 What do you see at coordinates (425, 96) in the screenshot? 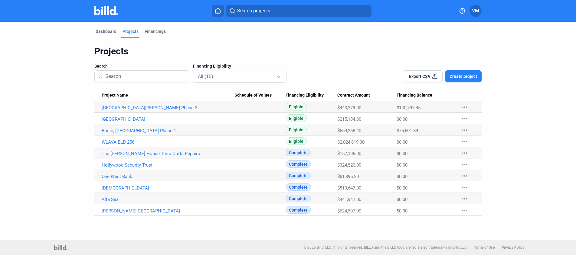
I see `div: Financing Balance` at bounding box center [425, 96].